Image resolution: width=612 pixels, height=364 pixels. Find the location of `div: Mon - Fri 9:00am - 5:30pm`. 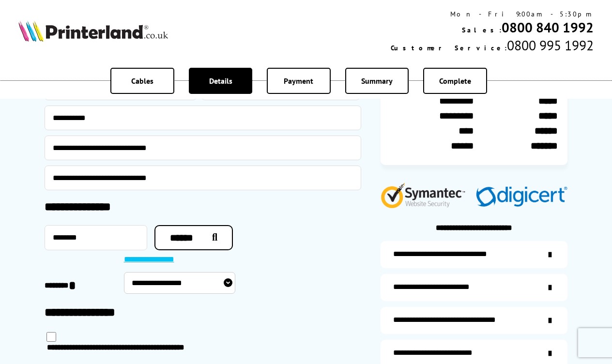

div: Mon - Fri 9:00am - 5:30pm is located at coordinates (492, 14).